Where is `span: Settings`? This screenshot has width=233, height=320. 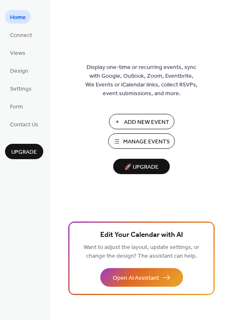 span: Settings is located at coordinates (21, 89).